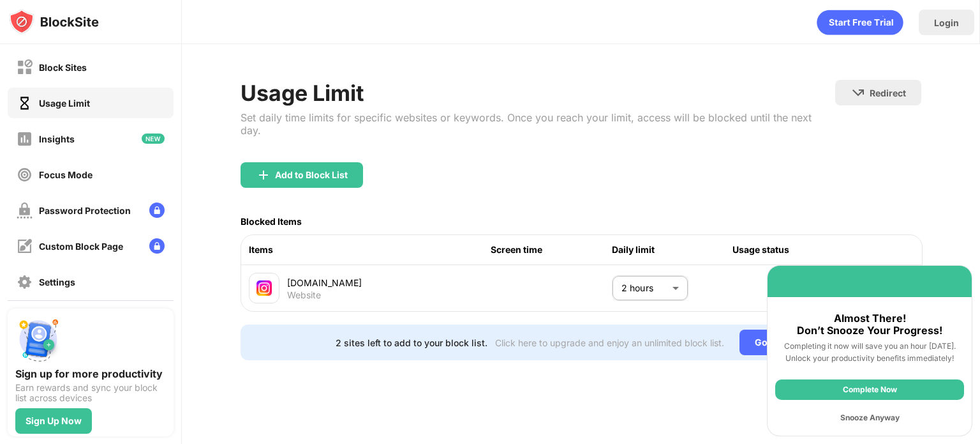 This screenshot has height=444, width=980. I want to click on div: Click here to upgrade and enjoy an unlimited block list., so click(609, 342).